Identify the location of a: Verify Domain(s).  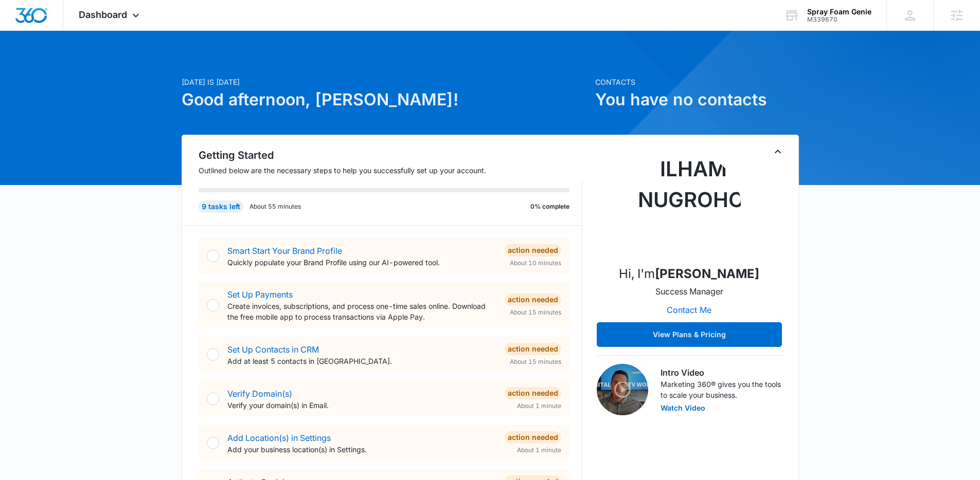
(259, 394).